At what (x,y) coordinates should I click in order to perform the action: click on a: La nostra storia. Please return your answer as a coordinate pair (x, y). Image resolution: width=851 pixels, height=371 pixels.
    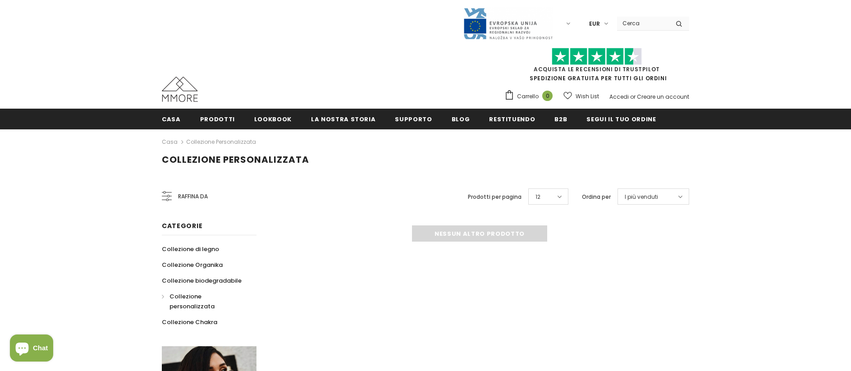
    Looking at the image, I should click on (343, 119).